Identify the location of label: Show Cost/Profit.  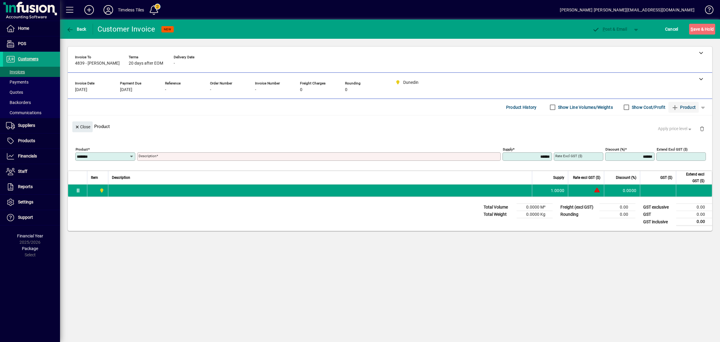
(648, 107).